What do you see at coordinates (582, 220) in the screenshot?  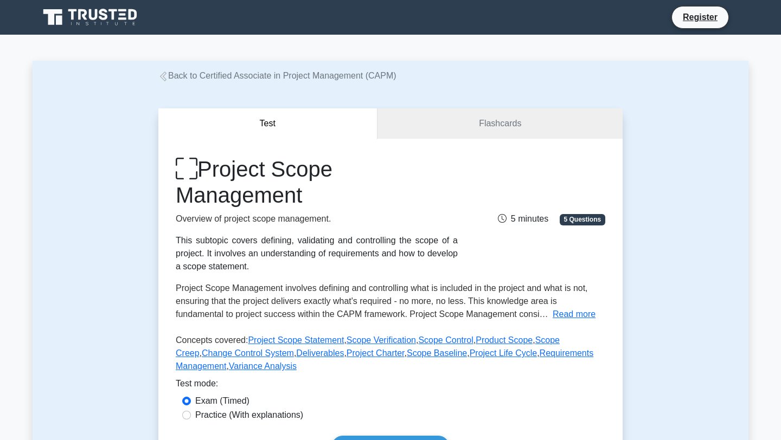 I see `span: 5 Questions` at bounding box center [582, 220].